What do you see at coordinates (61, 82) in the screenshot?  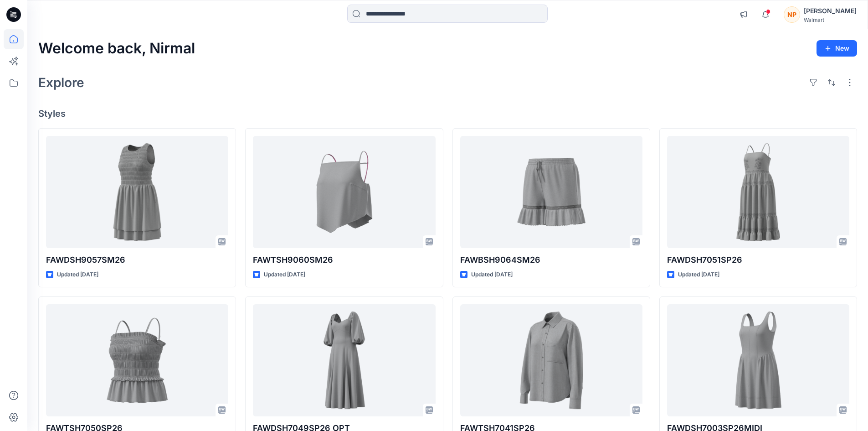 I see `h2: Explore` at bounding box center [61, 82].